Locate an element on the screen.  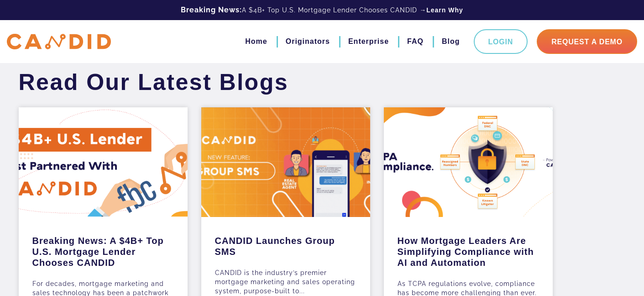
a: CANDID Launches Group SMS is located at coordinates (286, 244).